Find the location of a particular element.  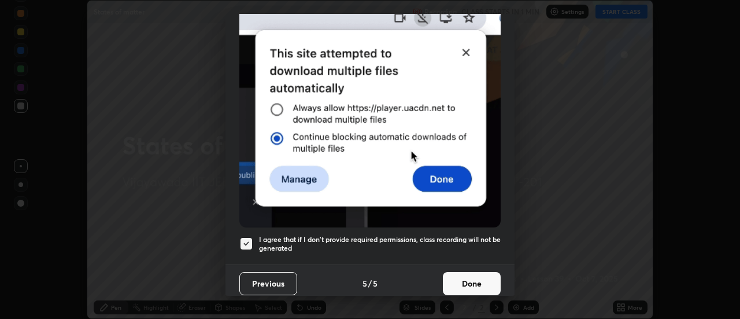

h5: I agree that if I don't provide required permissions, class recording will not be generated is located at coordinates (380, 243).